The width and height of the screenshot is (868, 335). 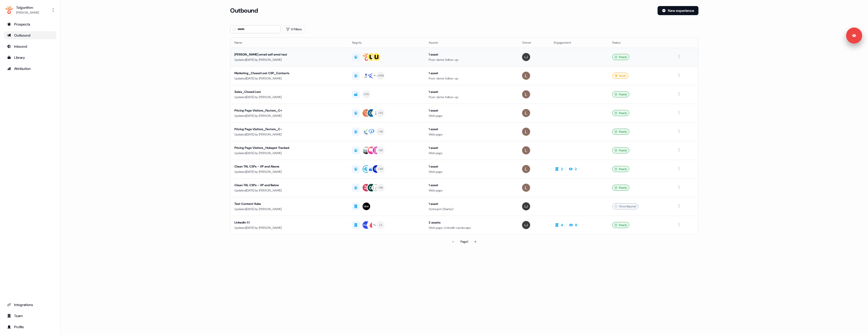 What do you see at coordinates (289, 92) in the screenshot?
I see `div: Sales_Closed Lost` at bounding box center [289, 92].